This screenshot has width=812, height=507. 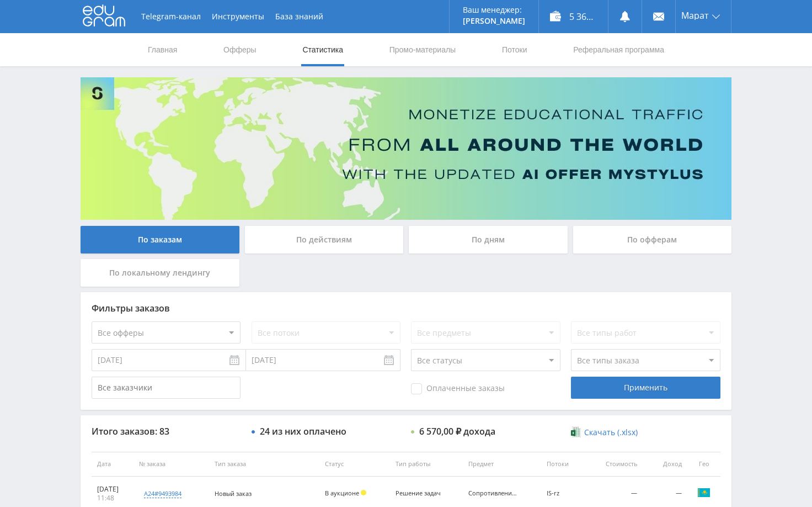 I want to click on div: Применить, so click(x=645, y=387).